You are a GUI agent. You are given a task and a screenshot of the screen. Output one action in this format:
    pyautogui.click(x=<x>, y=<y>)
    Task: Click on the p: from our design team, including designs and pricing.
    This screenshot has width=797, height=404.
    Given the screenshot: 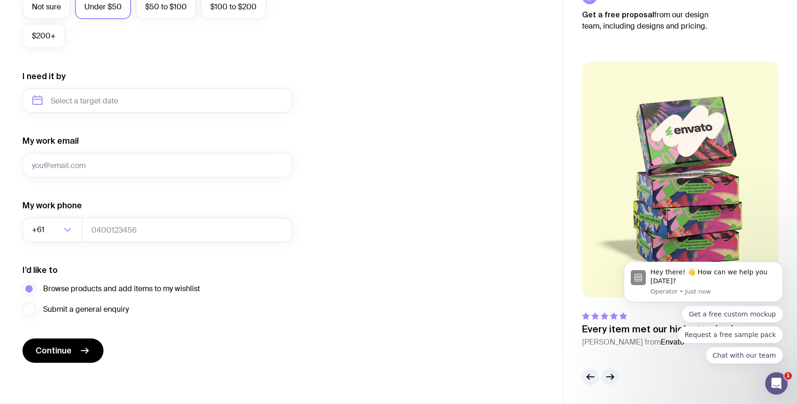 What is the action you would take?
    pyautogui.click(x=653, y=20)
    